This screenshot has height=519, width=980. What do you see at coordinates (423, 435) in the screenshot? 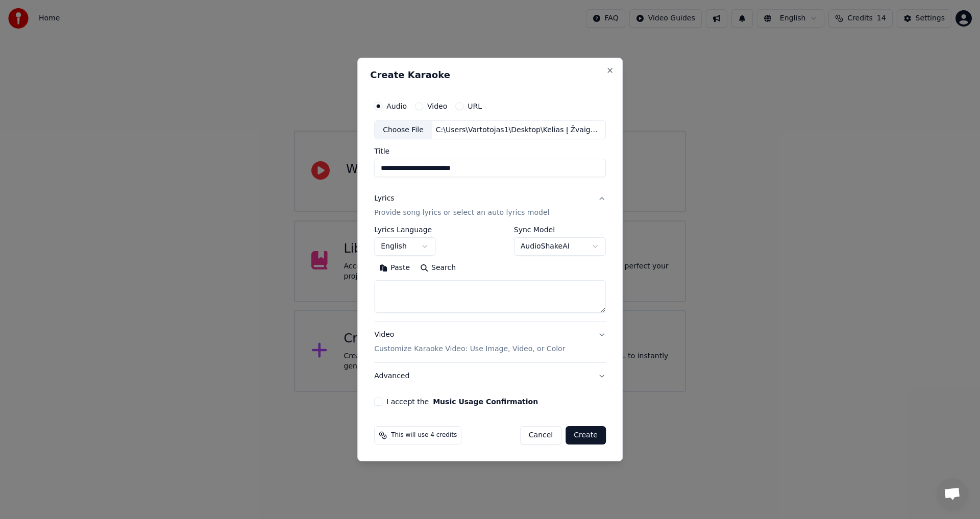
I see `span: This will use 4 credits` at bounding box center [423, 435].